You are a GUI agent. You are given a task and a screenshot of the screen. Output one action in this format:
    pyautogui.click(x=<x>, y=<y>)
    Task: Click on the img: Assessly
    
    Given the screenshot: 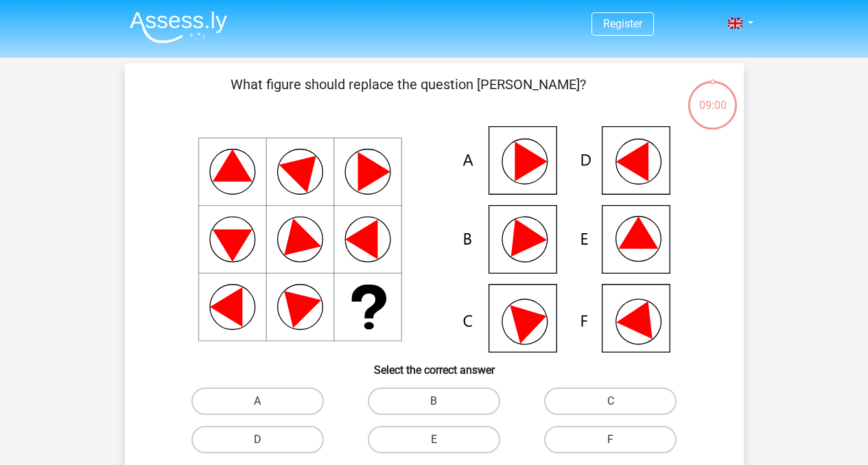 What is the action you would take?
    pyautogui.click(x=178, y=27)
    